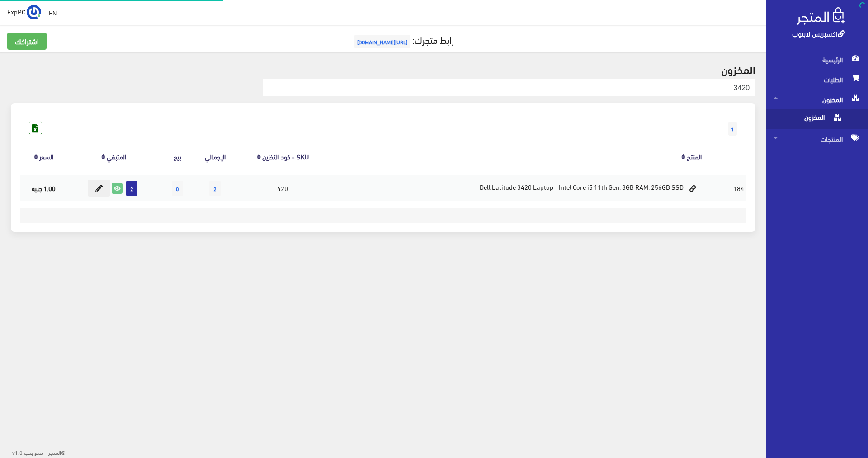  What do you see at coordinates (694, 156) in the screenshot?
I see `a: المنتج` at bounding box center [694, 156].